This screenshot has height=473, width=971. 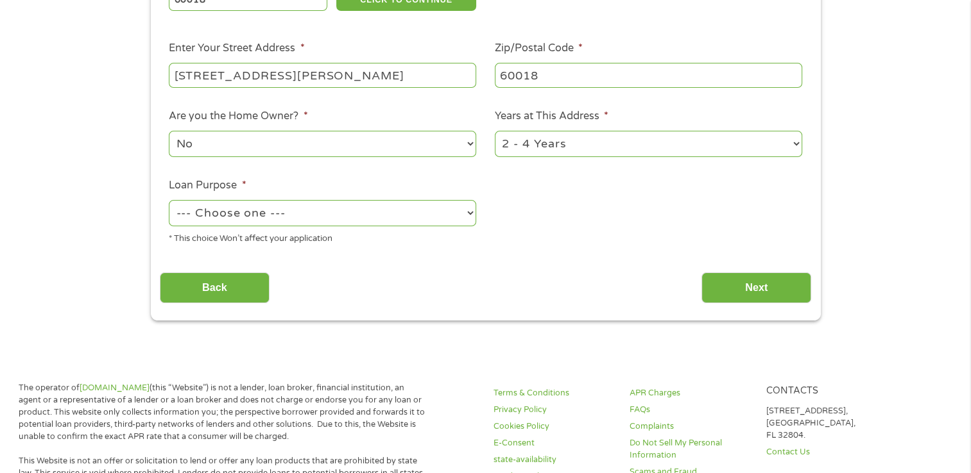 What do you see at coordinates (554, 443) in the screenshot?
I see `a: E-Consent` at bounding box center [554, 443].